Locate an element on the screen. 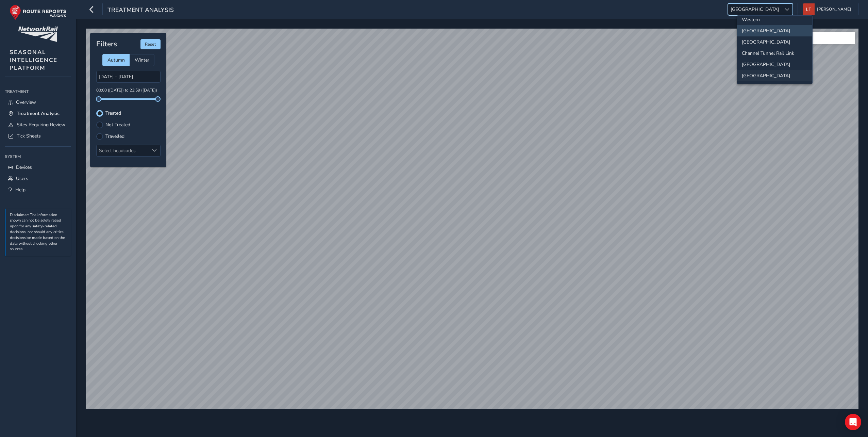 The image size is (868, 437). span: Autumn is located at coordinates (116, 59).